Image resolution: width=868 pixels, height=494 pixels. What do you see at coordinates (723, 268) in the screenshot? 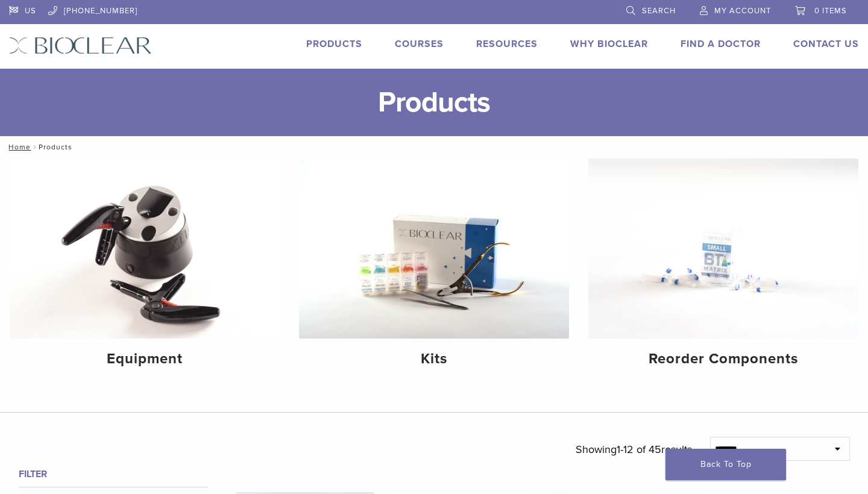
I see `a: Reorder Components` at bounding box center [723, 268].